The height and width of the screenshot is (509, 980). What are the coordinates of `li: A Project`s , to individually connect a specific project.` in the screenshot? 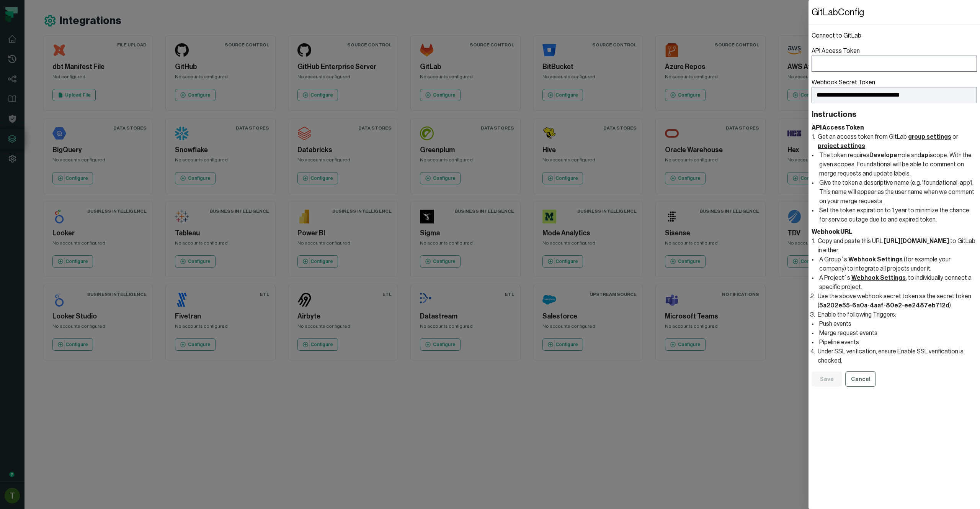 It's located at (897, 283).